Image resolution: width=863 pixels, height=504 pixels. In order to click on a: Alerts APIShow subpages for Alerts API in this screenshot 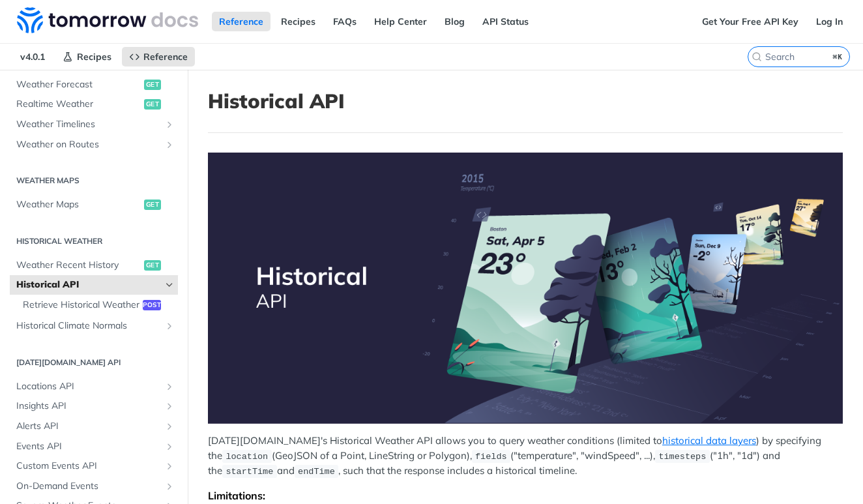, I will do `click(94, 427)`.